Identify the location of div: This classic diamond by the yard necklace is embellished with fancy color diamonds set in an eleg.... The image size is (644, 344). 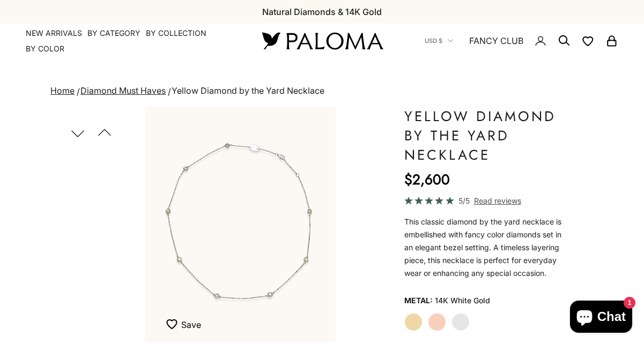
(486, 247).